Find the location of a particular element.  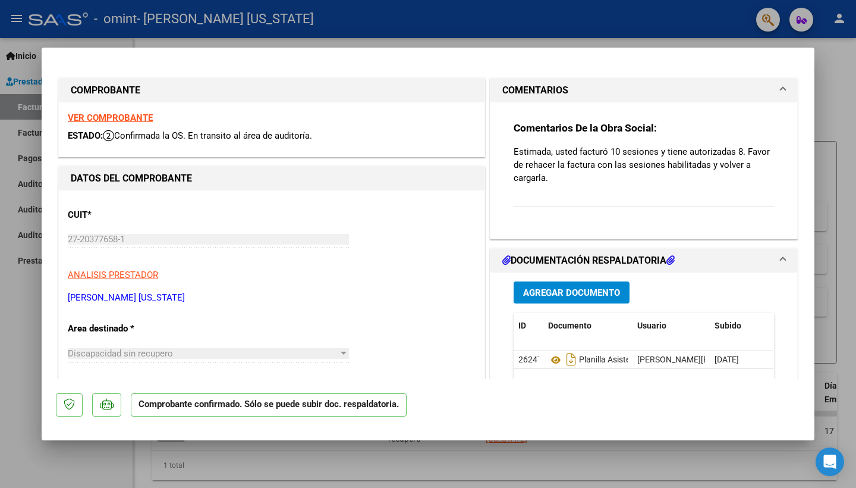

span: ANALISIS PRESTADOR is located at coordinates (113, 275).